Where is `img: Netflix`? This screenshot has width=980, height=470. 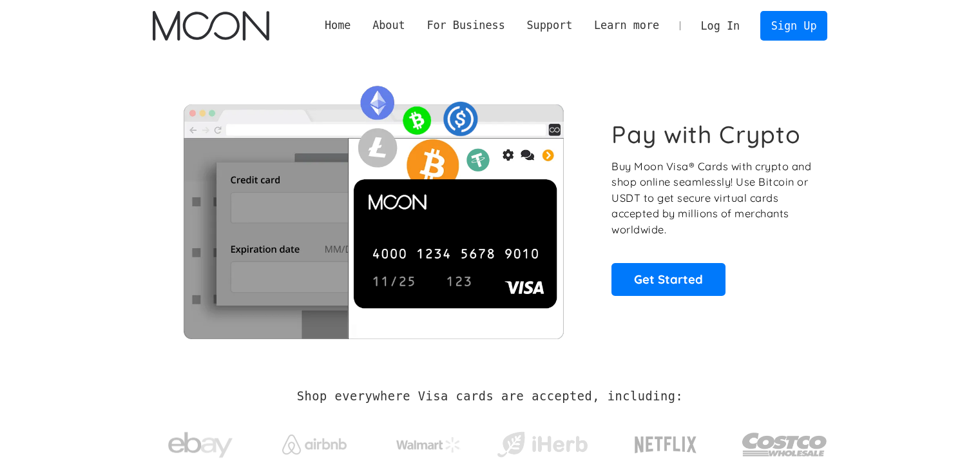 img: Netflix is located at coordinates (665, 445).